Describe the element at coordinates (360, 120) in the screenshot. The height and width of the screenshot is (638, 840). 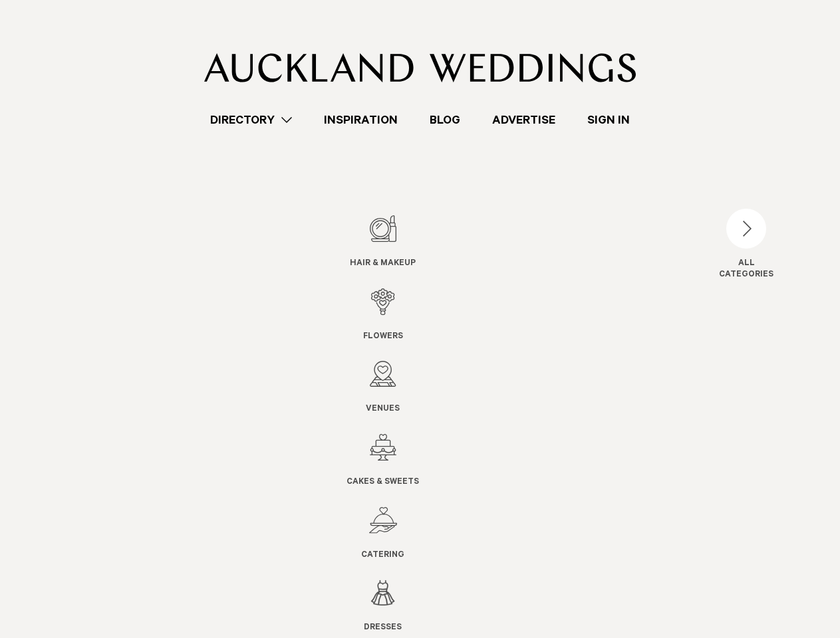
I see `a: Inspiration` at that location.